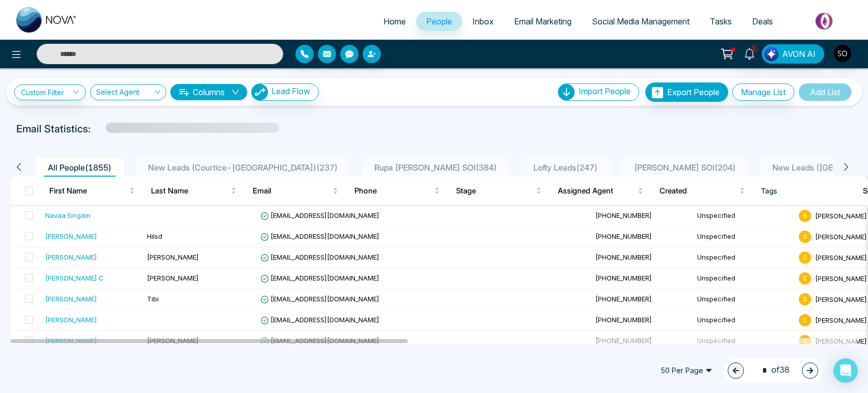 The image size is (868, 393). What do you see at coordinates (193, 191) in the screenshot?
I see `th: Last Name` at bounding box center [193, 191].